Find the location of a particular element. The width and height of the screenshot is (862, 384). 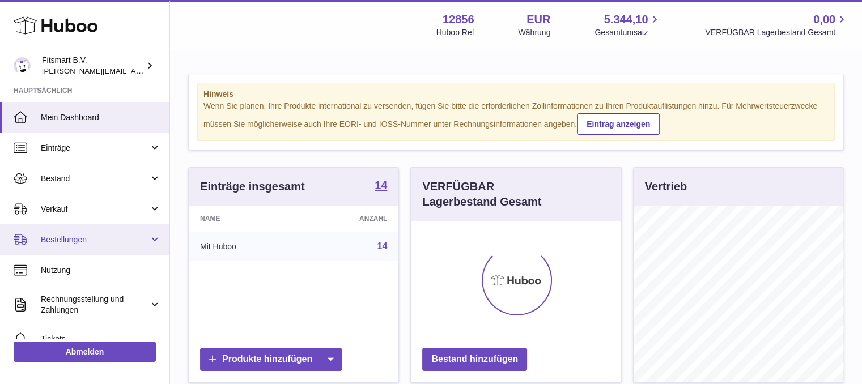

strong: Hinweis is located at coordinates (516, 94).